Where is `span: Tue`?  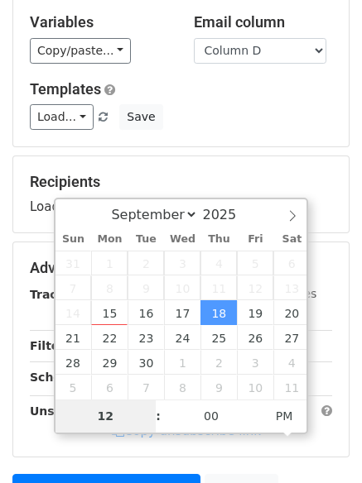
span: Tue is located at coordinates (146, 239).